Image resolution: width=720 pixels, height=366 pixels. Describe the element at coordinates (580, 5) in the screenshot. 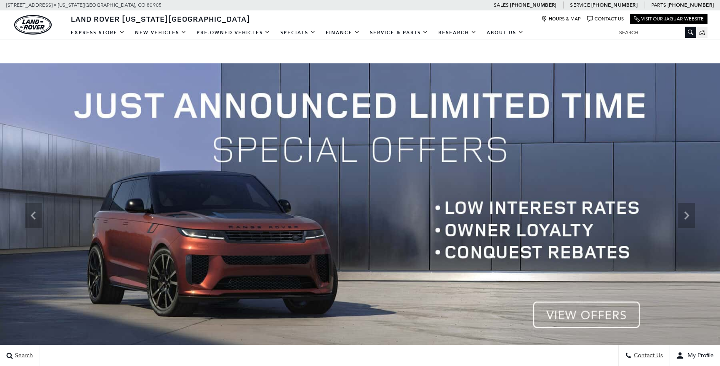

I see `span: Service` at that location.